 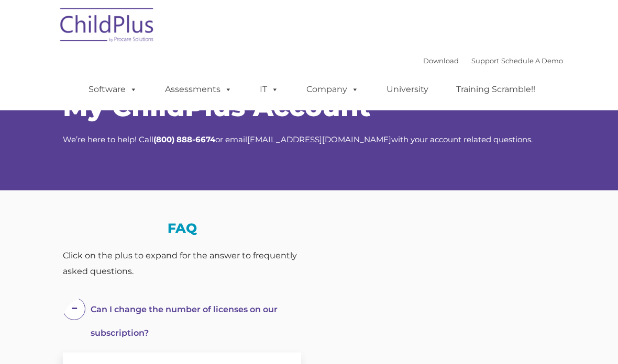 What do you see at coordinates (198, 90) in the screenshot?
I see `a: Assessments` at bounding box center [198, 90].